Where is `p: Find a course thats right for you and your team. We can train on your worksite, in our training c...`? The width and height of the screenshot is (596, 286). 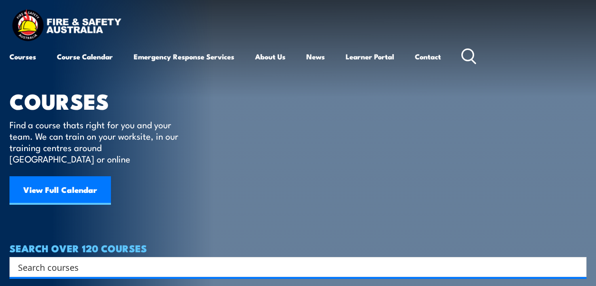
p: Find a course thats right for you and your team. We can train on your worksite, in our training c... is located at coordinates (96, 141).